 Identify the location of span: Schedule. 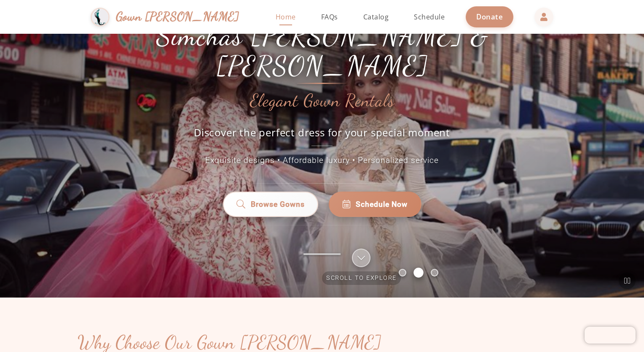
(429, 17).